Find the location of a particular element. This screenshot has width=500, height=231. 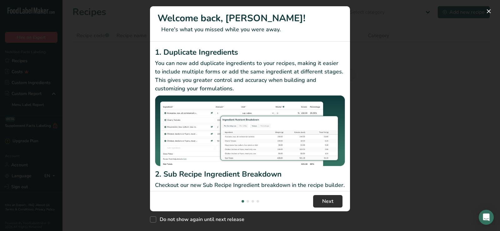

h2: 2. Sub Recipe Ingredient Breakdown is located at coordinates (250, 174).